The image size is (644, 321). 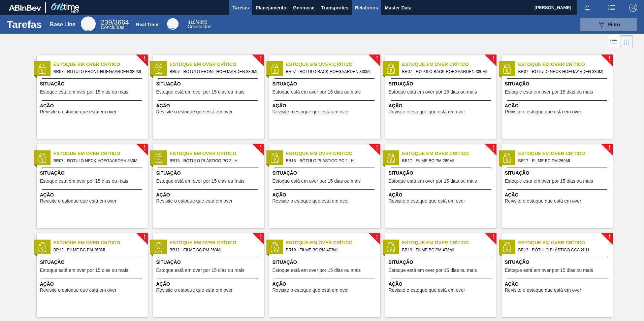 What do you see at coordinates (627, 42) in the screenshot?
I see `div: Visão em Cards` at bounding box center [627, 42].